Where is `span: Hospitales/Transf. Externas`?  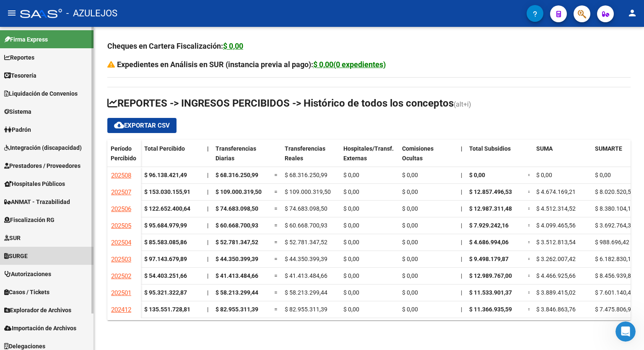
span: Hospitales/Transf. Externas is located at coordinates (369, 153).